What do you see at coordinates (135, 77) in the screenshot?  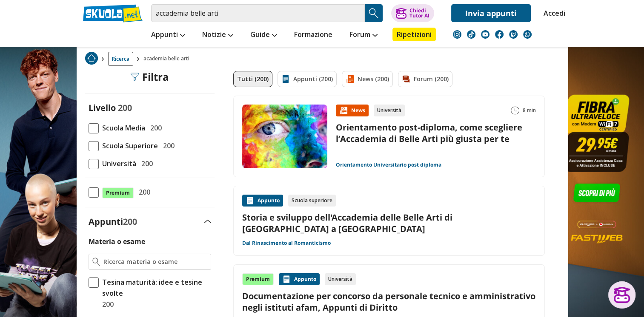 I see `img: Filtra filtri mobile` at bounding box center [135, 77].